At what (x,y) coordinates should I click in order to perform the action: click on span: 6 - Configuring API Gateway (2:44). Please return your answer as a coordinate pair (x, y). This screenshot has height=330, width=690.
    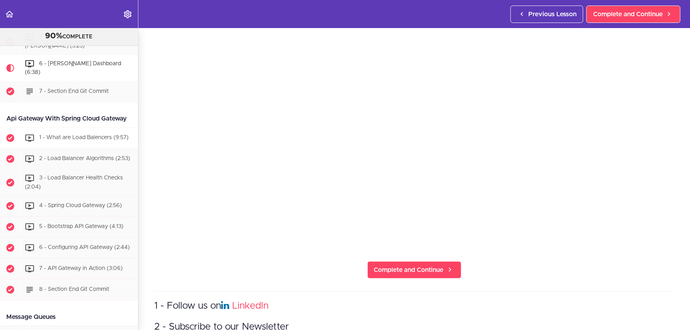
    Looking at the image, I should click on (84, 248).